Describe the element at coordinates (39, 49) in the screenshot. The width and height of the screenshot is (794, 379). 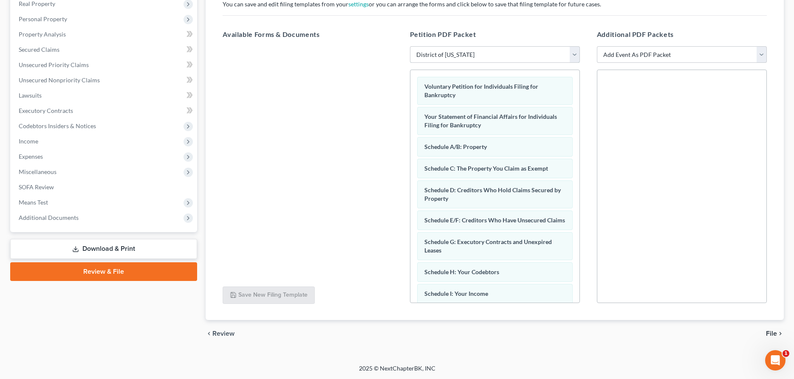
I see `span: Secured Claims` at that location.